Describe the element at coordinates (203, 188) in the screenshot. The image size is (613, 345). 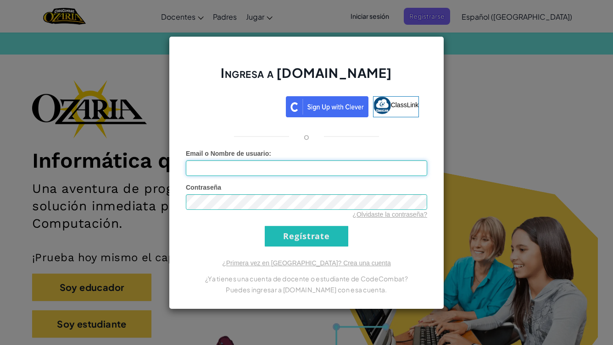
I see `span: Contraseña` at that location.